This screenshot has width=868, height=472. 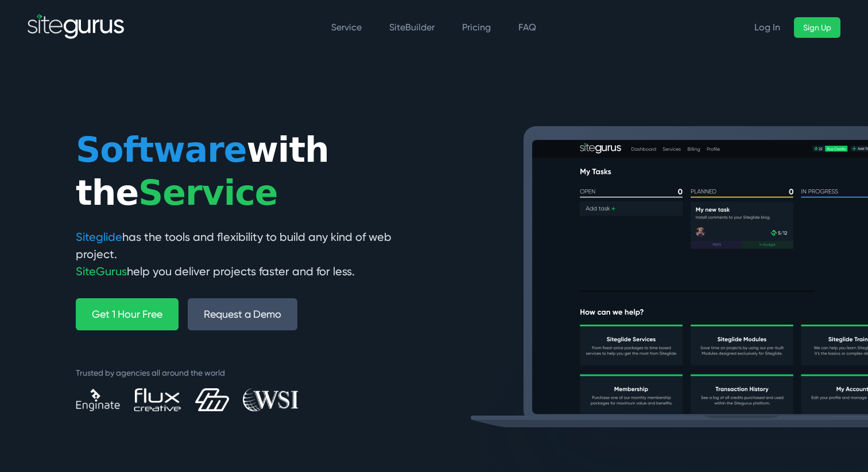 What do you see at coordinates (250, 373) in the screenshot?
I see `p: Trusted by agencies all around the world` at bounding box center [250, 373].